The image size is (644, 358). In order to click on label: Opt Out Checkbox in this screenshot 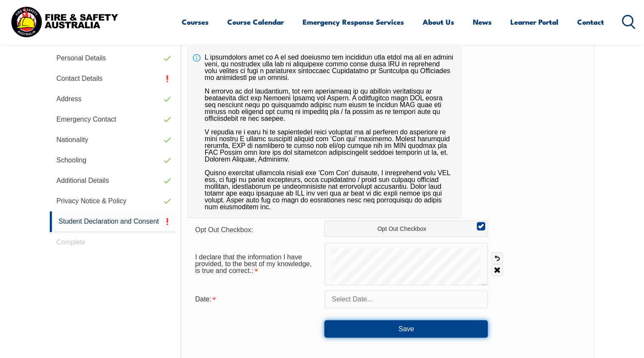, I will do `click(406, 229)`.